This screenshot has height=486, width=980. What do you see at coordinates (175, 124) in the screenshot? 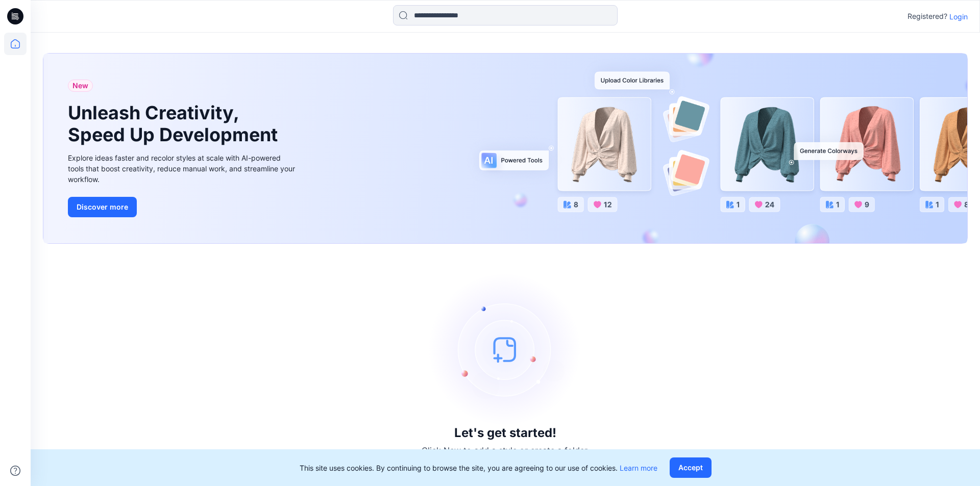
I see `h1: Unleash Creativity, Speed Up Development` at bounding box center [175, 124].